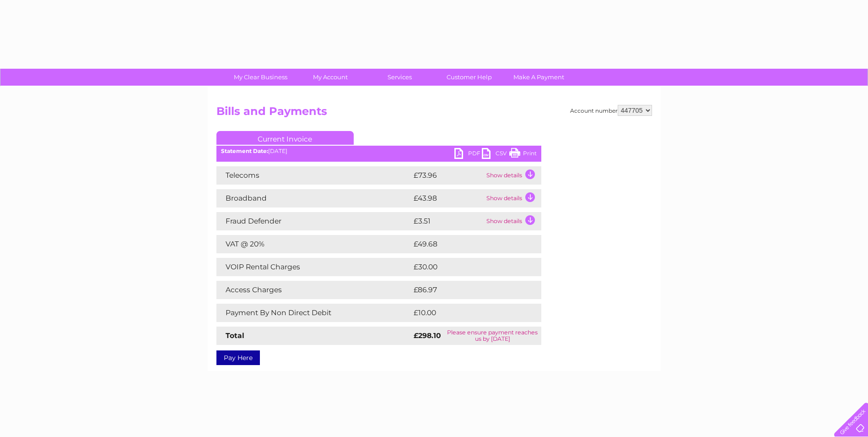 Image resolution: width=868 pixels, height=437 pixels. Describe the element at coordinates (538, 77) in the screenshot. I see `a: Make A Payment` at that location.